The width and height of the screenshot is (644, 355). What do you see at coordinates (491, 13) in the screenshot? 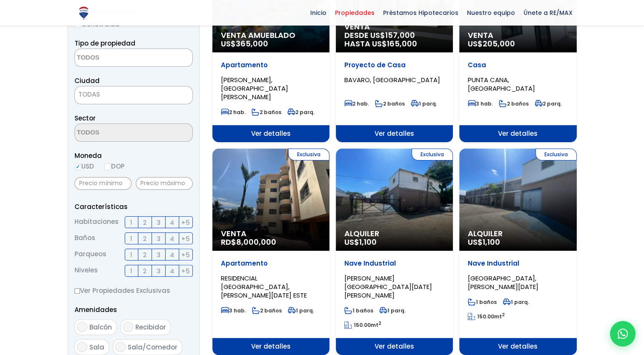
I see `span: Nuestro equipo` at bounding box center [491, 13].